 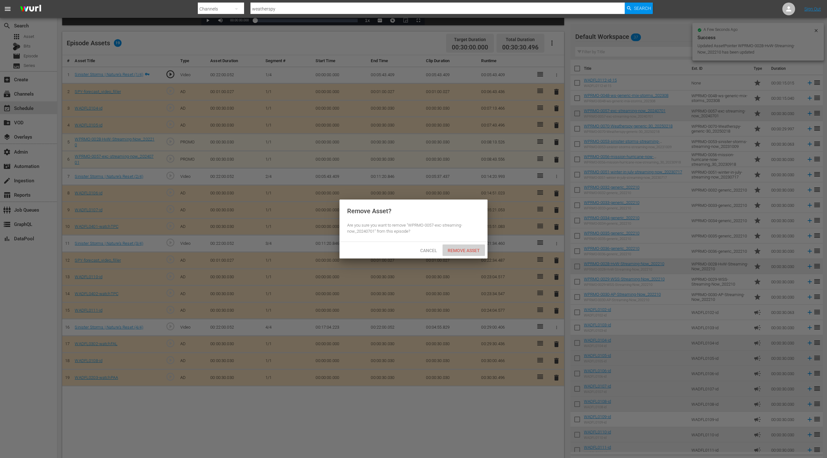 What do you see at coordinates (463, 250) in the screenshot?
I see `button: Remove Asset` at bounding box center [463, 250].